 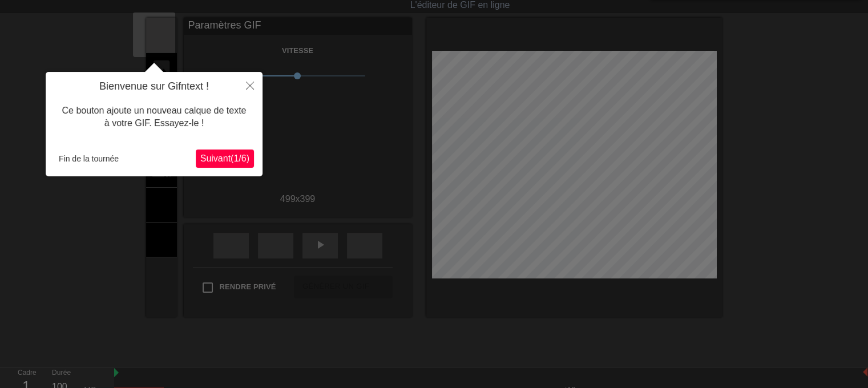 What do you see at coordinates (215, 158) in the screenshot?
I see `font: Suivant` at bounding box center [215, 158].